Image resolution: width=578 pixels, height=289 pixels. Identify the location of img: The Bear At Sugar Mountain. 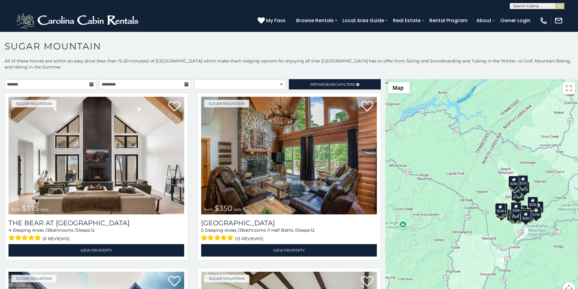
(96, 156).